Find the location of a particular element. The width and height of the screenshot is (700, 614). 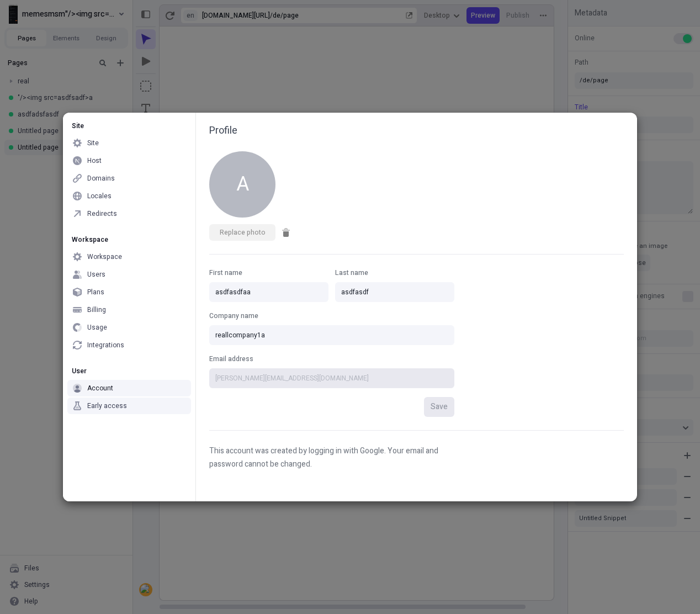

button: Replace photo is located at coordinates (243, 232).